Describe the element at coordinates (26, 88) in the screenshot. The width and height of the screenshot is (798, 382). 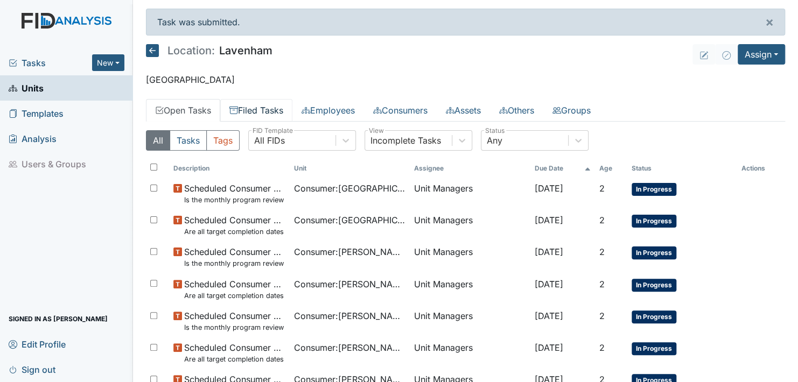
I see `span: Units` at that location.